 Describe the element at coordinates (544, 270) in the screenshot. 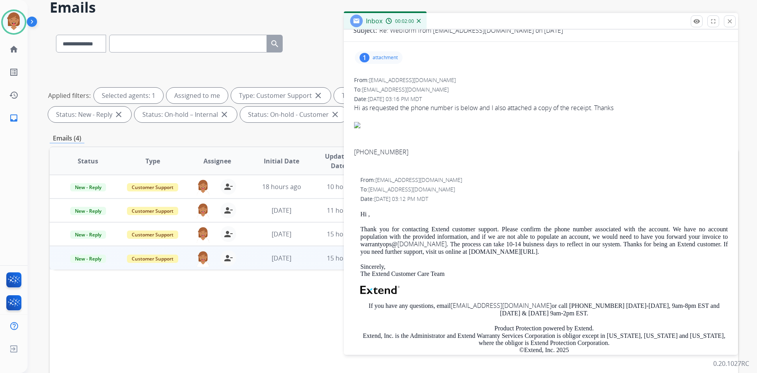

I see `p: Sincerely, The Extend Customer Care Team` at that location.